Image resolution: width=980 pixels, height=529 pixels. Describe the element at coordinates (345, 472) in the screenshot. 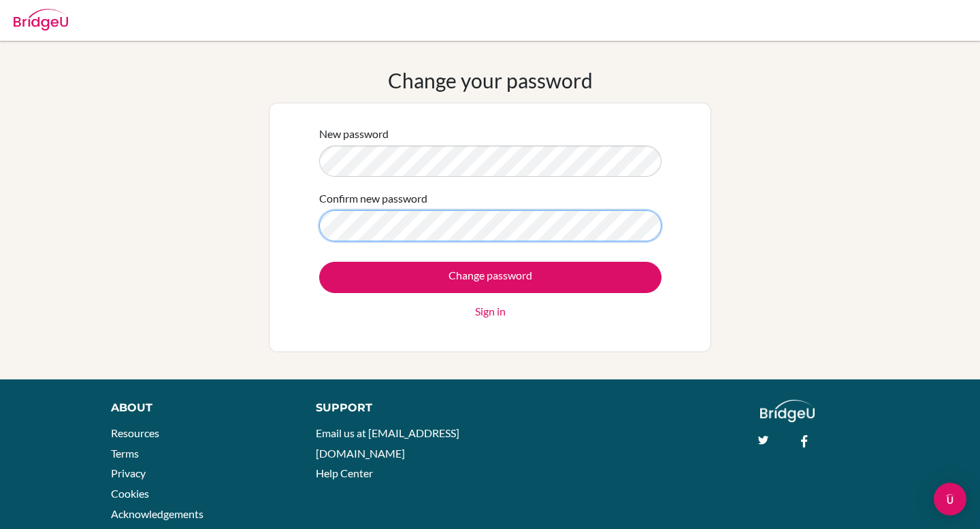

I see `a: Help Center` at that location.